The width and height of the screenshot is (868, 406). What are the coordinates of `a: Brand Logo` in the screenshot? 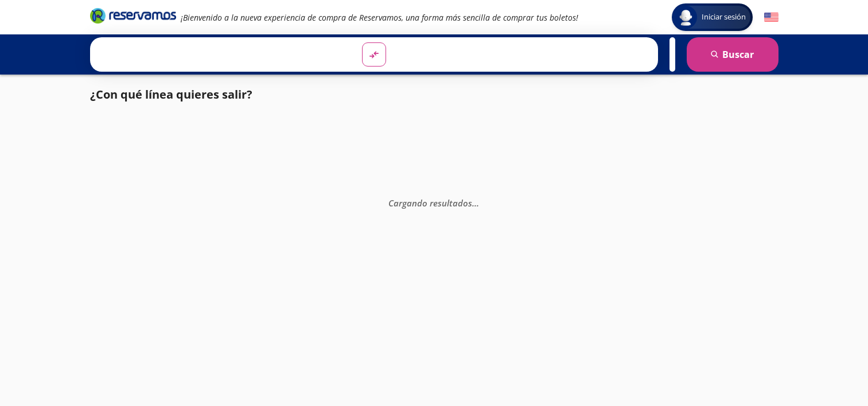 It's located at (133, 17).